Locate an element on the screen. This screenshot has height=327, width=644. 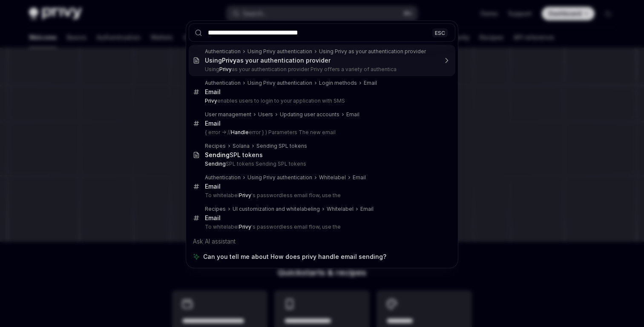
p: SPL tokens Sending SPL tokens is located at coordinates (321, 164).